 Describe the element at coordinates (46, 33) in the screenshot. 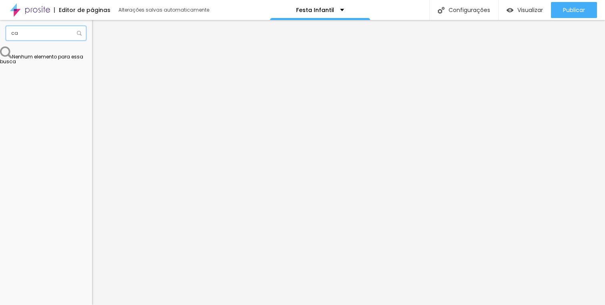

I see `input: Buscar elemento` at that location.